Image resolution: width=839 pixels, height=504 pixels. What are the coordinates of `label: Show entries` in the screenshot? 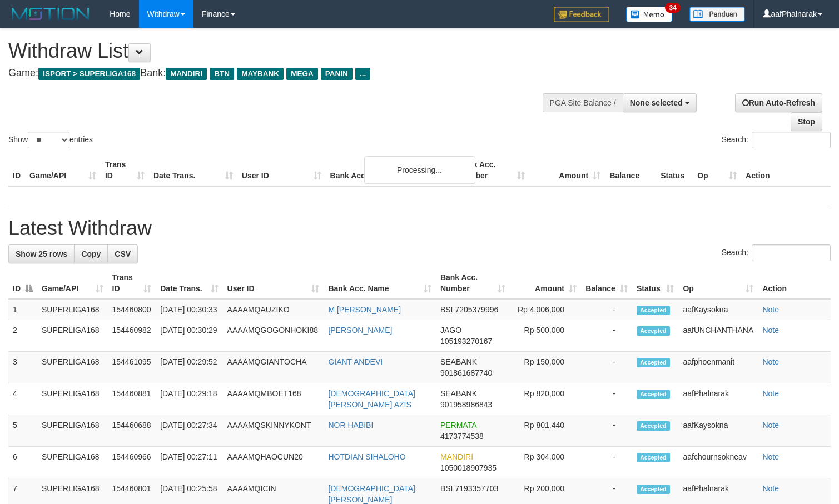 It's located at (50, 140).